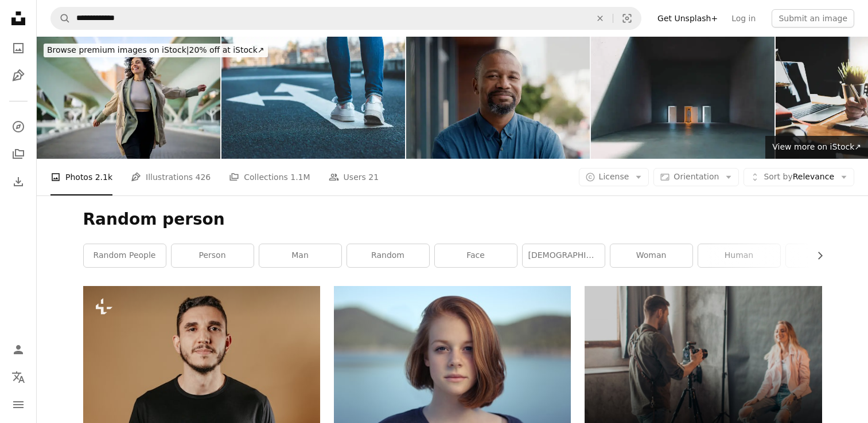 The width and height of the screenshot is (868, 423). I want to click on a: person, so click(212, 256).